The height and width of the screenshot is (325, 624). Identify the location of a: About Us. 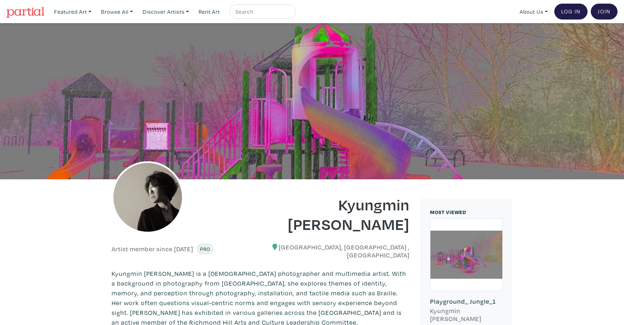
(534, 12).